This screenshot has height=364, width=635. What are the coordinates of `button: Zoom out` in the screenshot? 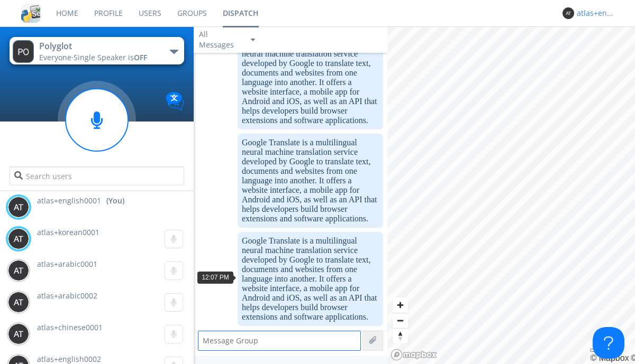 It's located at (400, 320).